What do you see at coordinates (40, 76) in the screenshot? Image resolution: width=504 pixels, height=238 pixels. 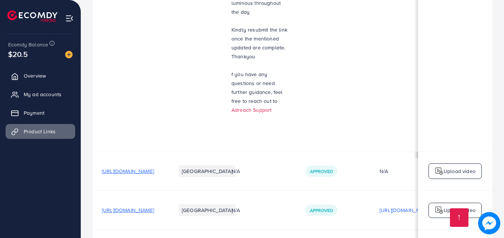 I see `a: Overview` at bounding box center [40, 76].